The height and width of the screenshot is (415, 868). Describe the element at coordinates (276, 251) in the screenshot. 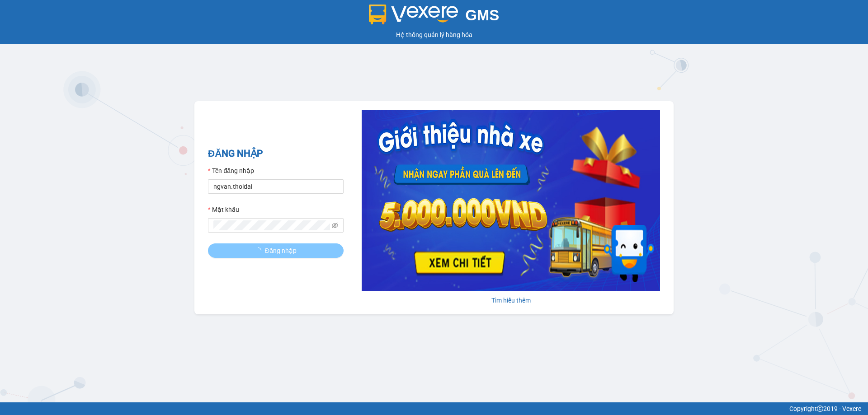

I see `button: Đăng nhập` at that location.